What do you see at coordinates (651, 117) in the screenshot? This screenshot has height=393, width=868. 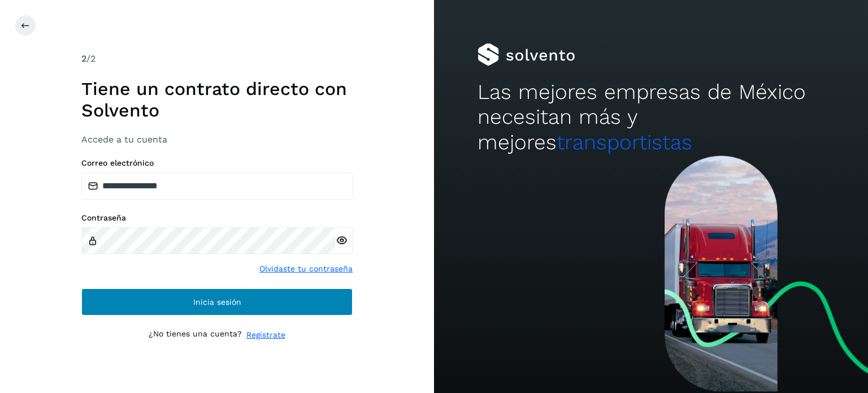 I see `h2: Las mejores empresas de México necesitan más y mejores` at bounding box center [651, 117].